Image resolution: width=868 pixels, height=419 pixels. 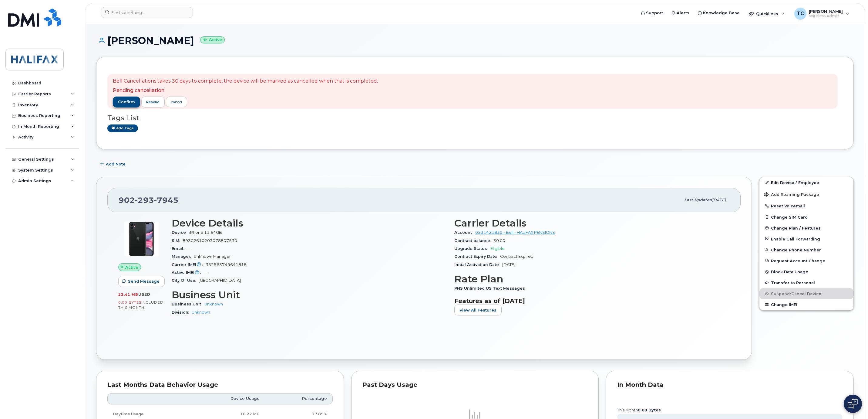 I want to click on span: Change Plan / Features, so click(x=796, y=228).